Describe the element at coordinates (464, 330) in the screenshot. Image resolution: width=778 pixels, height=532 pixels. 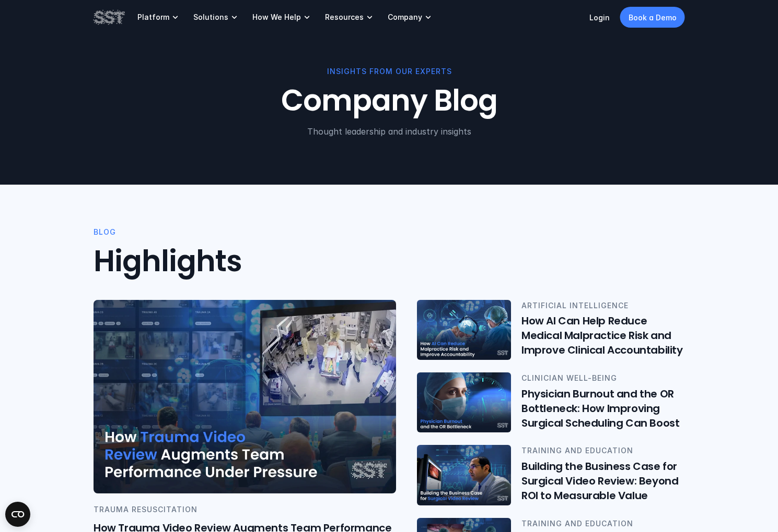
I see `img: Two clinicians in an operating room, looking down at table` at that location.